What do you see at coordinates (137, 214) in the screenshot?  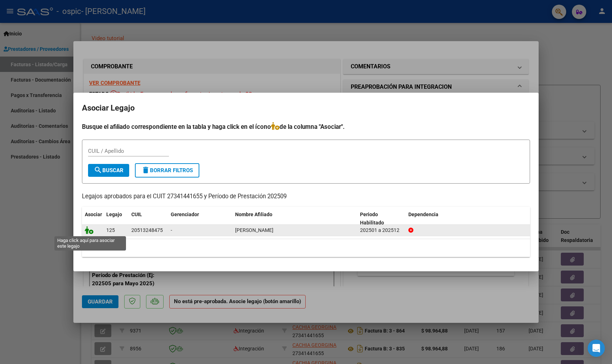 I see `span: CUIL` at bounding box center [137, 214].